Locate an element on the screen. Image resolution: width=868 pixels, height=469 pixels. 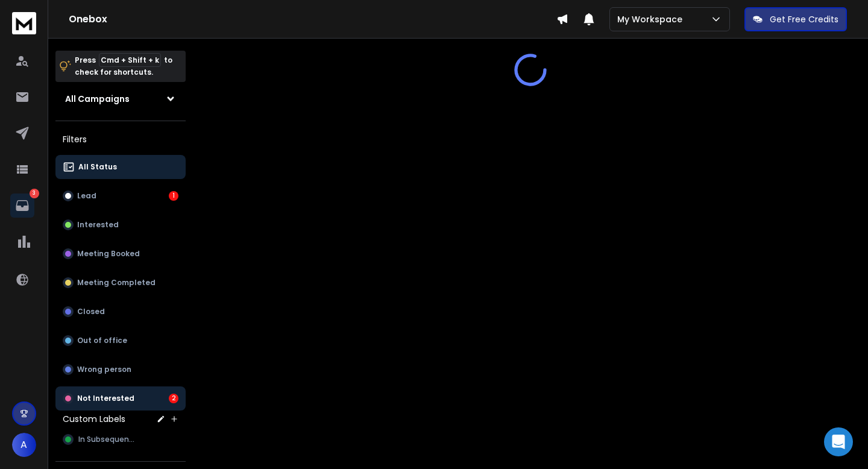
button: Lead1 is located at coordinates (120, 196).